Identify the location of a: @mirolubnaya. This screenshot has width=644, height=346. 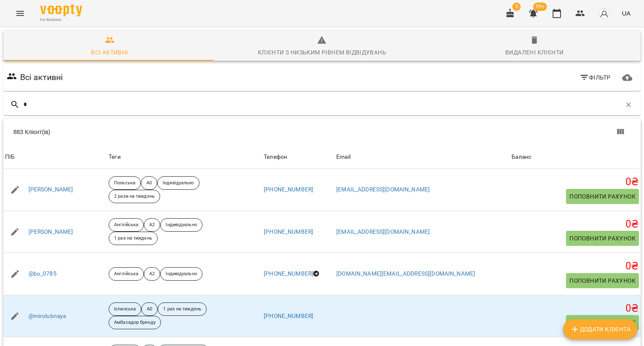
(47, 316).